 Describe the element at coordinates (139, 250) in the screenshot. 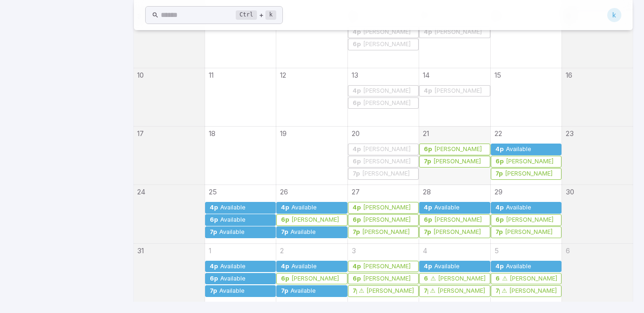

I see `a: August 31, 2025` at that location.